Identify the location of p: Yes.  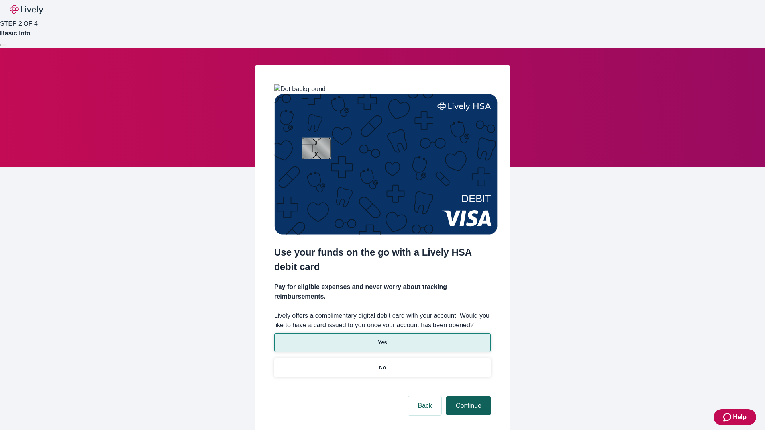
(382, 343).